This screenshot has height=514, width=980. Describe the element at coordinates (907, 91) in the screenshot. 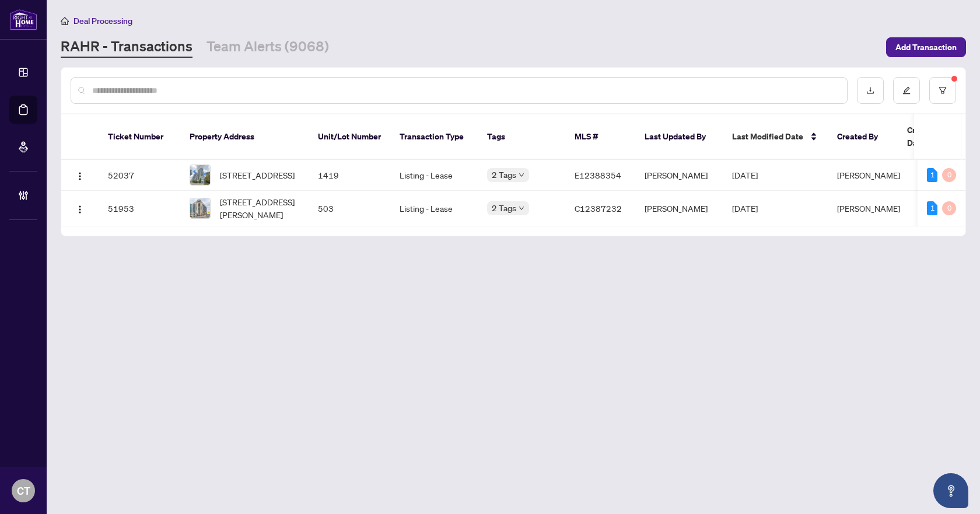

I see `span: edit` at that location.